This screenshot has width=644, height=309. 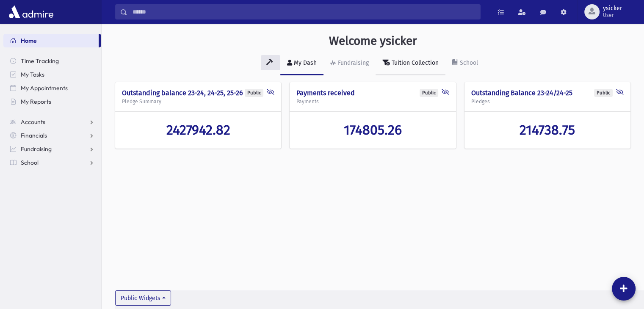 What do you see at coordinates (547, 93) in the screenshot?
I see `h4: Outstanding Balance 23-24/24-25` at bounding box center [547, 93].